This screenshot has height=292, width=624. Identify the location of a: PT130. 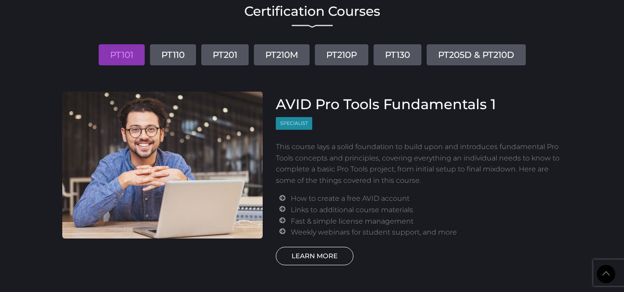
(397, 55).